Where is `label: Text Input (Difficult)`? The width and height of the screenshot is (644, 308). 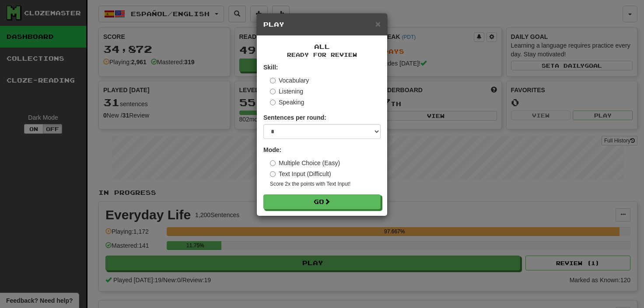 label: Text Input (Difficult) is located at coordinates (301, 174).